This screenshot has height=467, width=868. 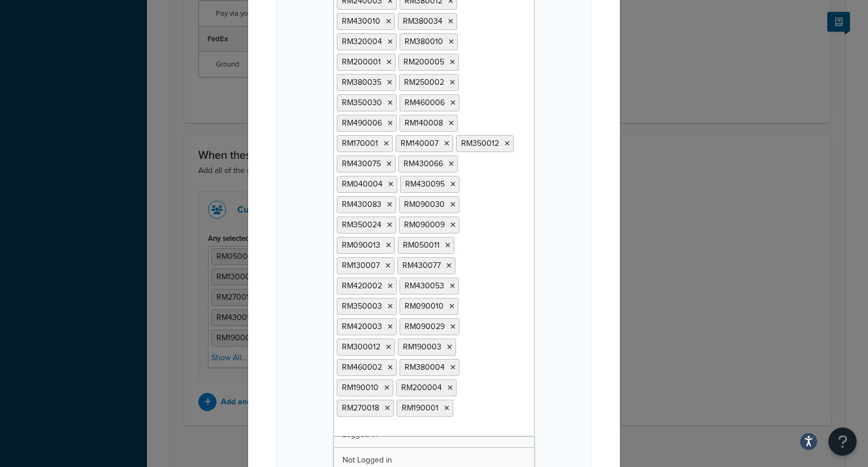 What do you see at coordinates (419, 143) in the screenshot?
I see `span: RM140007` at bounding box center [419, 143].